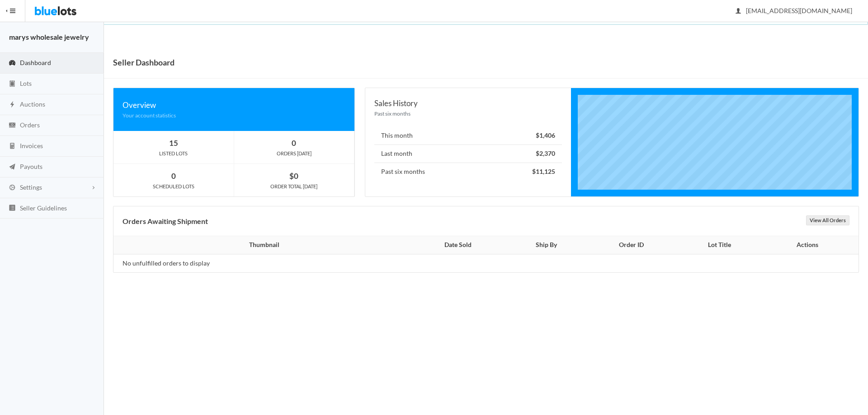  What do you see at coordinates (173, 154) in the screenshot?
I see `div: LISTED LOTS` at bounding box center [173, 154].